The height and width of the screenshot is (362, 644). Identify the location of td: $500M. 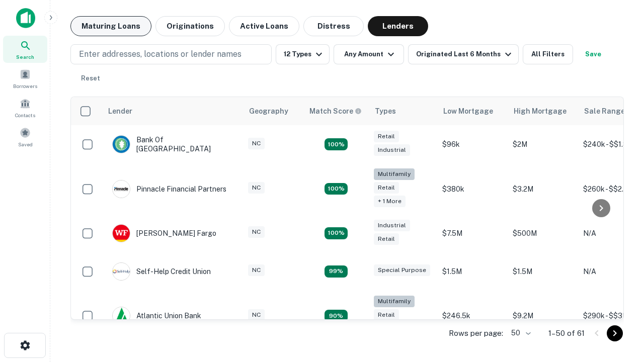
(543, 233).